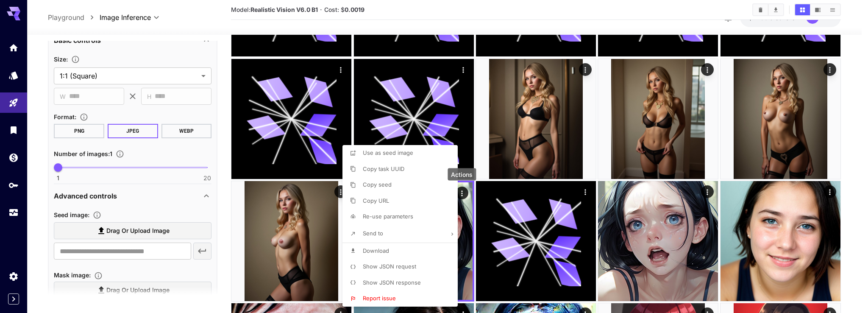 The image size is (868, 313). What do you see at coordinates (377, 184) in the screenshot?
I see `span: Copy seed` at bounding box center [377, 184].